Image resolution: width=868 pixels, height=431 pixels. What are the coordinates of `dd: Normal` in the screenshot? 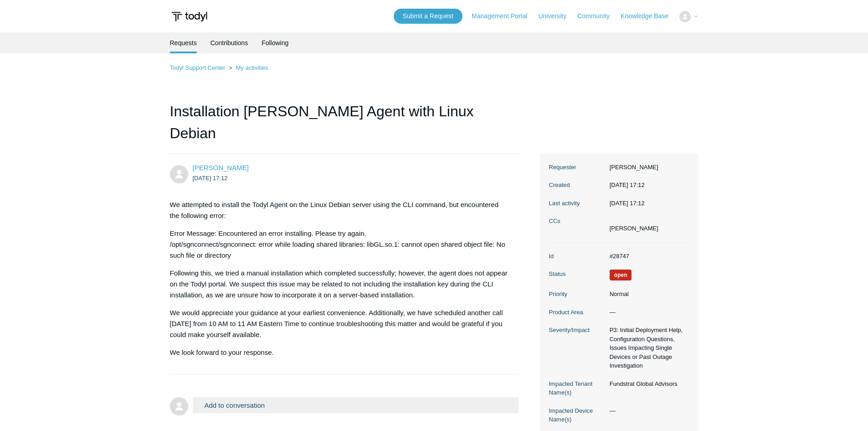 It's located at (647, 294).